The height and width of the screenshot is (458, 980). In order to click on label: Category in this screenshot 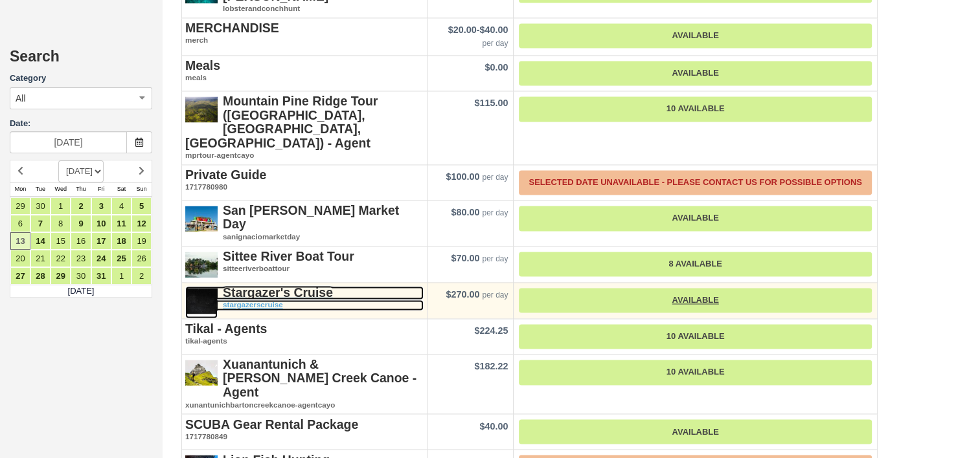, I will do `click(81, 78)`.